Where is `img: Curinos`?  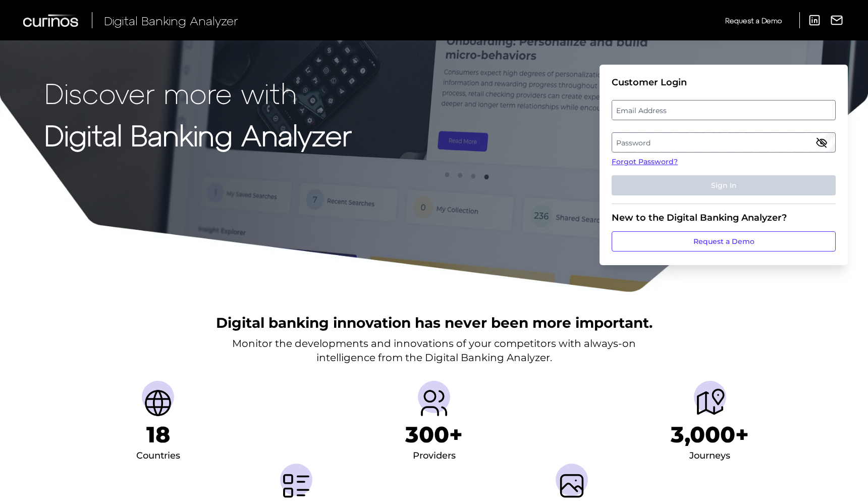 img: Curinos is located at coordinates (51, 20).